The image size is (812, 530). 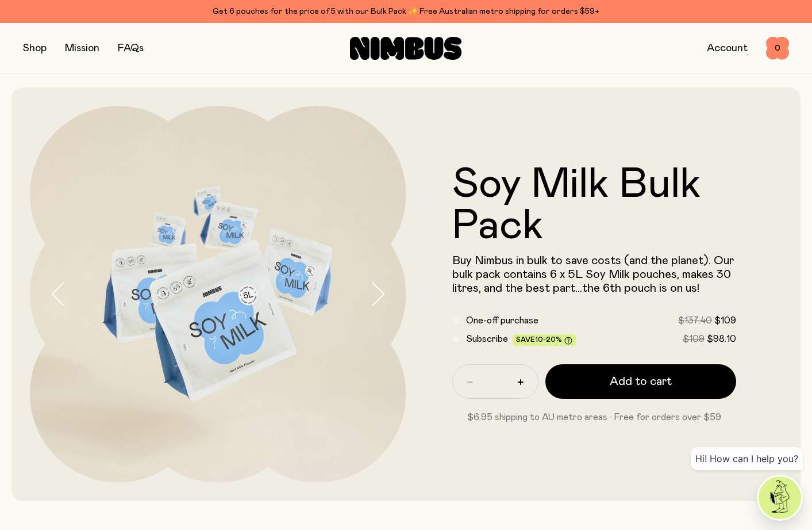 What do you see at coordinates (641, 381) in the screenshot?
I see `button: Add to cart` at bounding box center [641, 381].